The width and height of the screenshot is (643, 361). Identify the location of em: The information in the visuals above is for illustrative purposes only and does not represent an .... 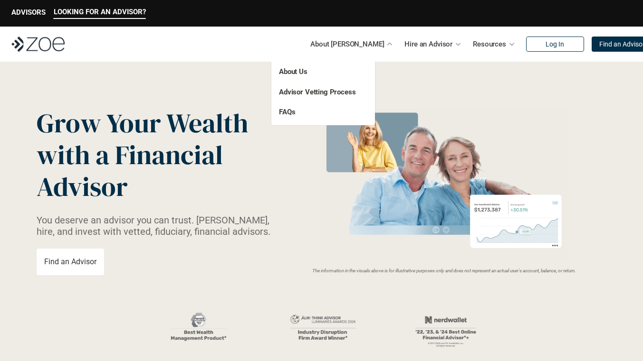
(444, 271).